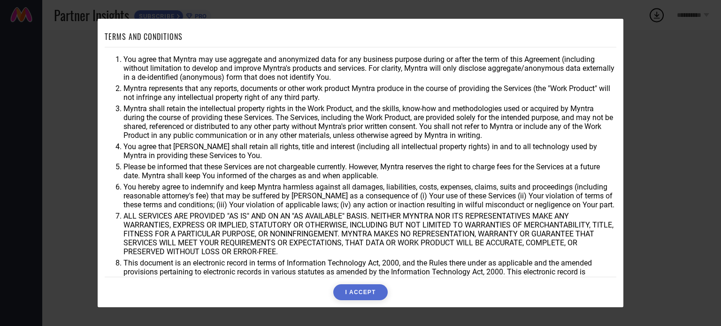 This screenshot has width=721, height=326. Describe the element at coordinates (370, 171) in the screenshot. I see `li: Please be informed that these Services are not chargeable currently. However, Myntra reserves the...` at that location.